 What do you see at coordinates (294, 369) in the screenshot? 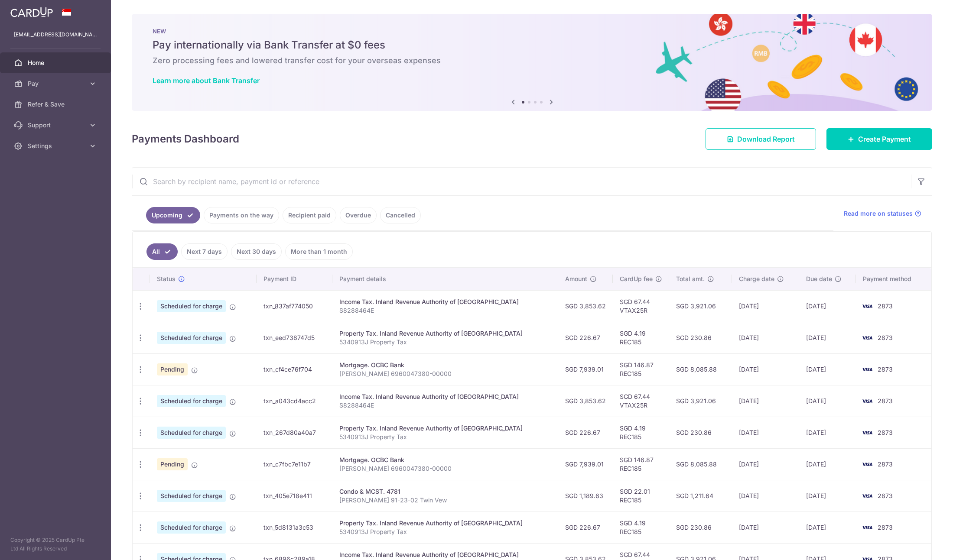
I see `td: txn_cf4ce76f704` at bounding box center [294, 369].